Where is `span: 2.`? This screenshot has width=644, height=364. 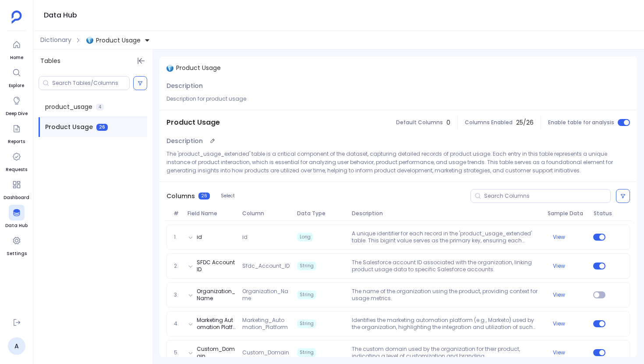
span: 2. is located at coordinates (177, 266).